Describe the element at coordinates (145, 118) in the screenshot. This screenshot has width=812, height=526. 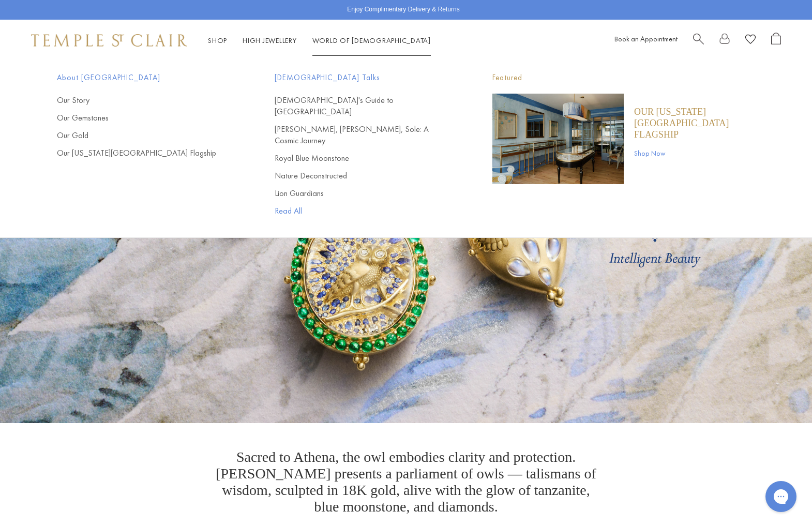
I see `a: Our Gemstones` at that location.